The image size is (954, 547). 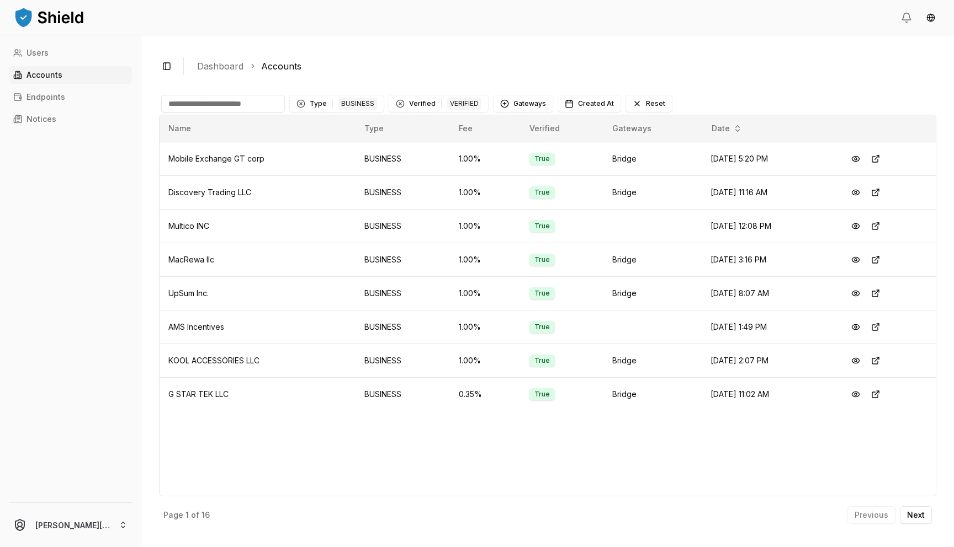 I want to click on span: Mobile Exchange GT corp, so click(x=216, y=158).